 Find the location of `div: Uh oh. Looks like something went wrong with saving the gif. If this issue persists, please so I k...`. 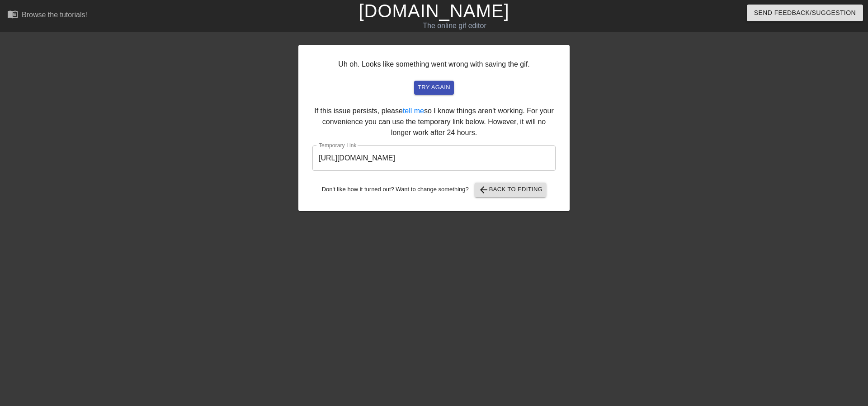

div: Uh oh. Looks like something went wrong with saving the gif. If this issue persists, please so I k... is located at coordinates (434, 128).